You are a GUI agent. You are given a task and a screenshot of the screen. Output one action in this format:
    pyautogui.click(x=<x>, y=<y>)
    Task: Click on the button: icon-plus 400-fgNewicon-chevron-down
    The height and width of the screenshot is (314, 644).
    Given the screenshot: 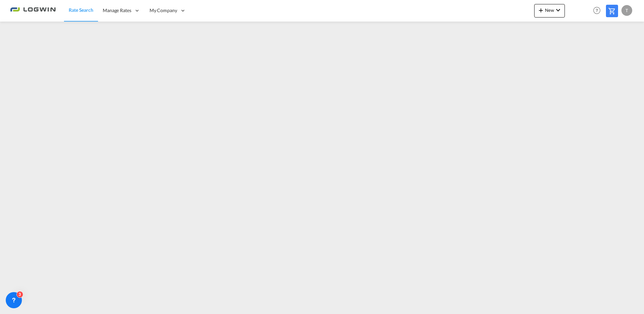 What is the action you would take?
    pyautogui.click(x=550, y=11)
    